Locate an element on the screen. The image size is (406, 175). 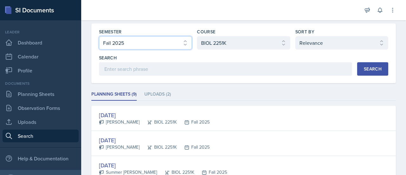
label: Course is located at coordinates (206, 32).